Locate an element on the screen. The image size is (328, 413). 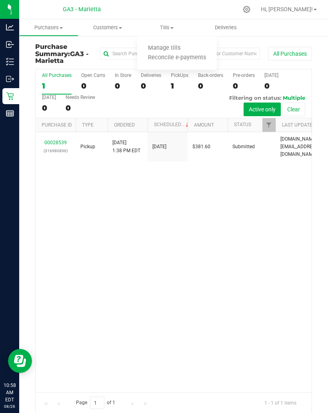
div: PickUps is located at coordinates (180, 75).